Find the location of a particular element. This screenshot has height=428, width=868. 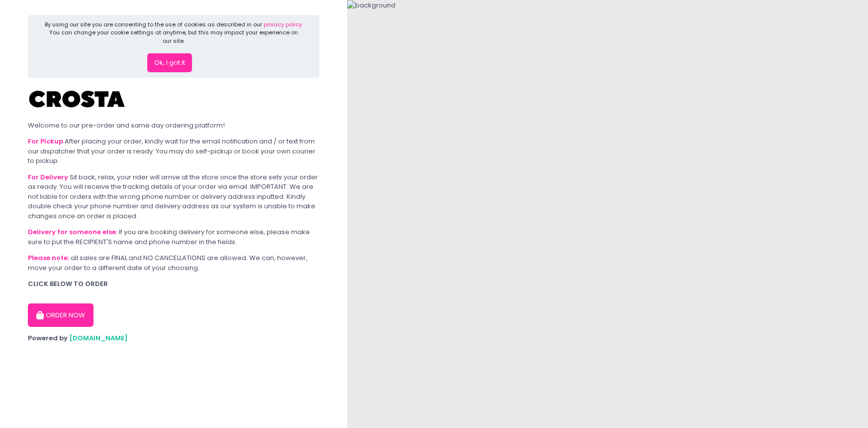

b: For Pickup is located at coordinates (45, 141).